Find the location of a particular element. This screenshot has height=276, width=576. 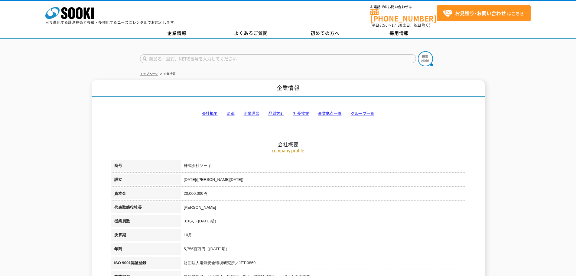

th: 商号 is located at coordinates (146, 166).